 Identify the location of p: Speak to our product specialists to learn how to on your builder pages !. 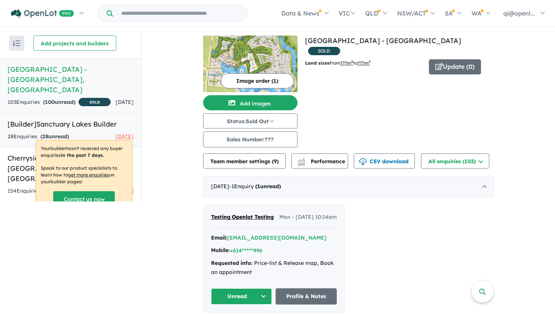
(84, 175).